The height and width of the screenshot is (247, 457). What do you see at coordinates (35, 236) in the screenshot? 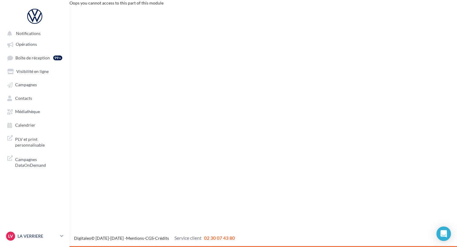
I see `a: LV LA VERRIERE` at bounding box center [35, 236].